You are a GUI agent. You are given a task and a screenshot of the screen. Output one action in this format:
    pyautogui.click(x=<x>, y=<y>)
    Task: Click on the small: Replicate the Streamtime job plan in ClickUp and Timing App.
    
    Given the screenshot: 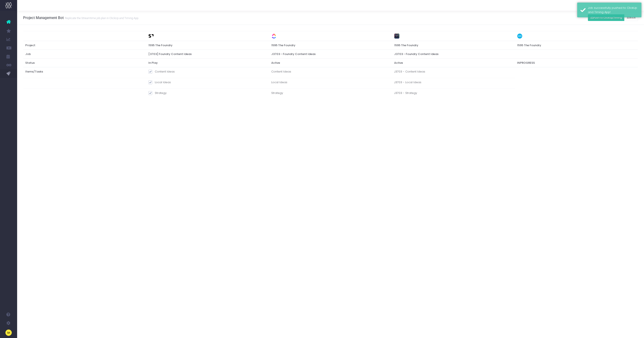 What is the action you would take?
    pyautogui.click(x=101, y=18)
    